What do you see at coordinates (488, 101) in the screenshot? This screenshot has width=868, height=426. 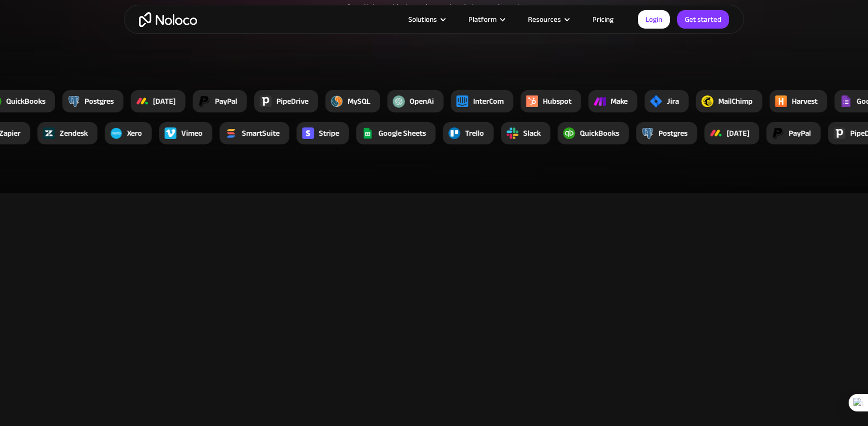 I see `div: InterCom` at bounding box center [488, 101].